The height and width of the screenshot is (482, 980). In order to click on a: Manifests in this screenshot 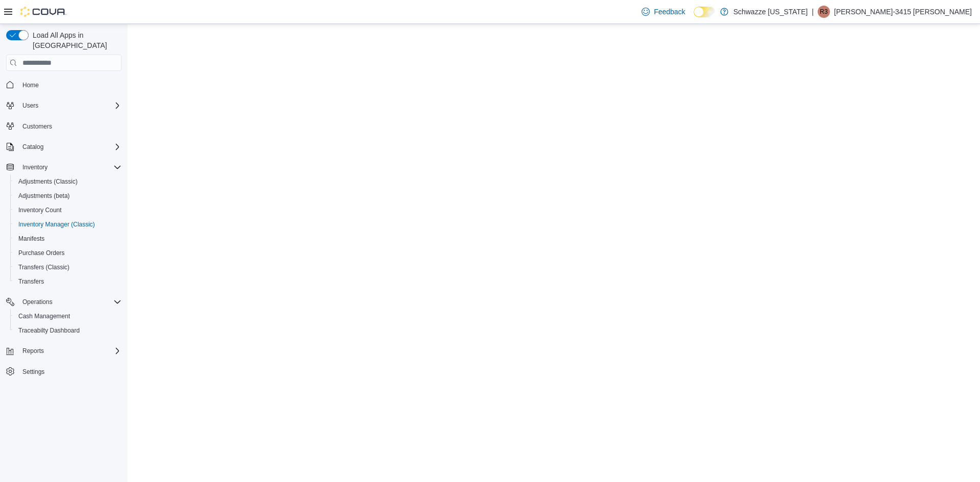, I will do `click(31, 239)`.